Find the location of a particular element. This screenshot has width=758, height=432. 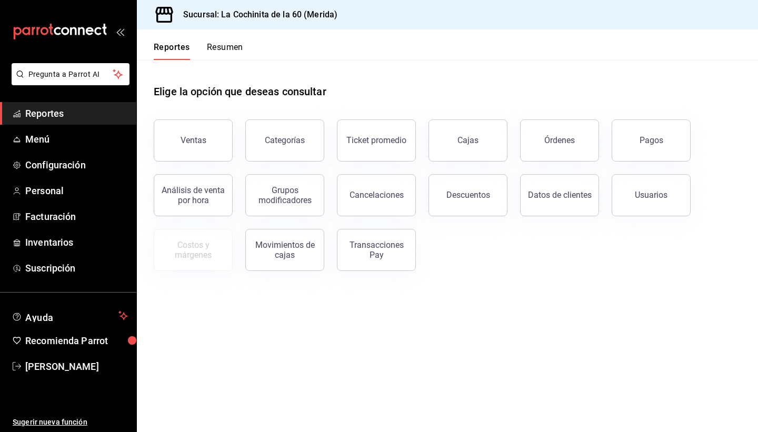

span: Personal is located at coordinates (76, 191).